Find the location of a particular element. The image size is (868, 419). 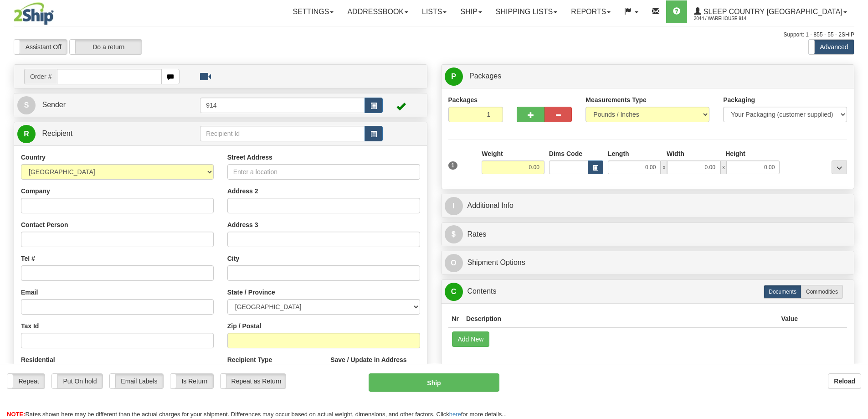

span: P is located at coordinates (454, 76).